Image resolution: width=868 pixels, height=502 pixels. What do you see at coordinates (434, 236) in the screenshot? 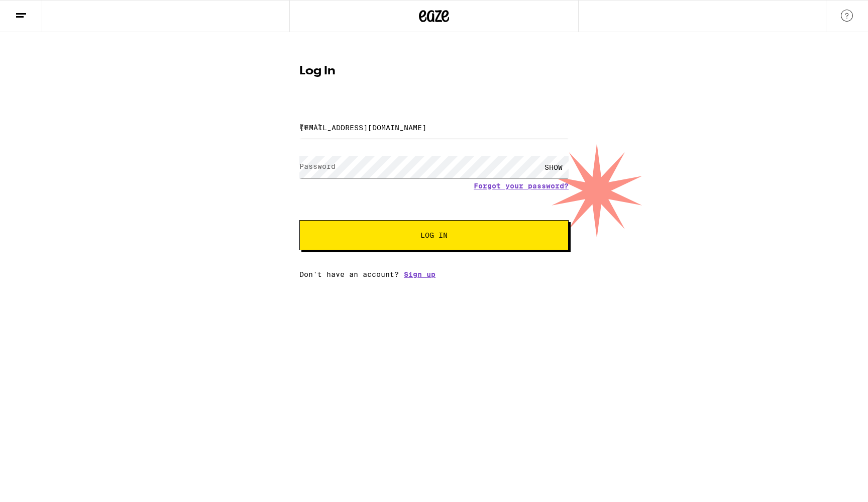
I see `span: Log In` at bounding box center [434, 236].